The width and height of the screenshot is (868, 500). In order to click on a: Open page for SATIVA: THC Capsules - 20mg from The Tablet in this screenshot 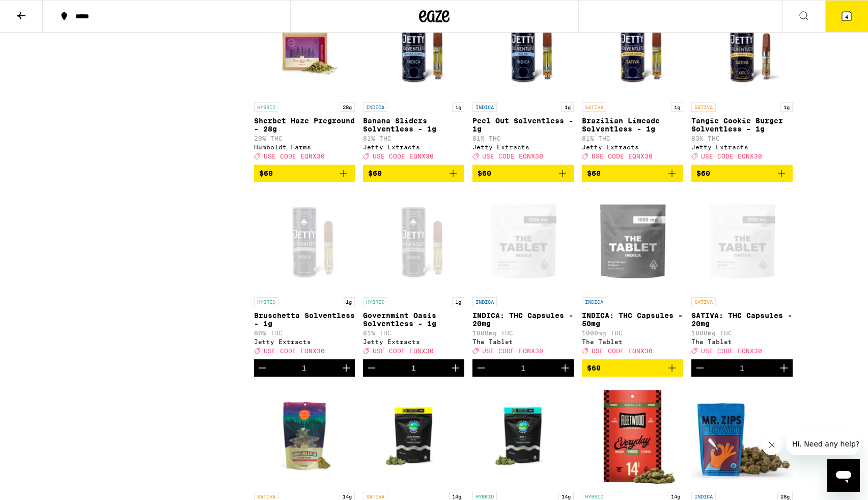, I will do `click(742, 274)`.